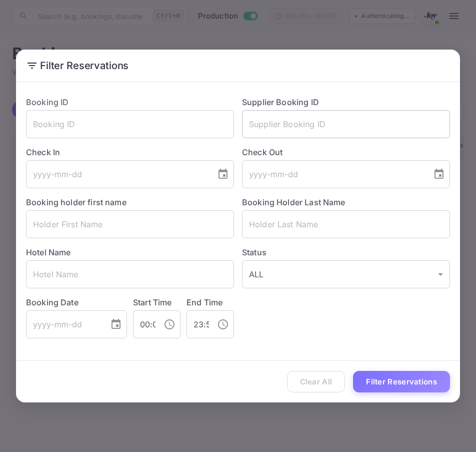 The image size is (476, 452). What do you see at coordinates (346, 274) in the screenshot?
I see `div: ALL` at bounding box center [346, 274].